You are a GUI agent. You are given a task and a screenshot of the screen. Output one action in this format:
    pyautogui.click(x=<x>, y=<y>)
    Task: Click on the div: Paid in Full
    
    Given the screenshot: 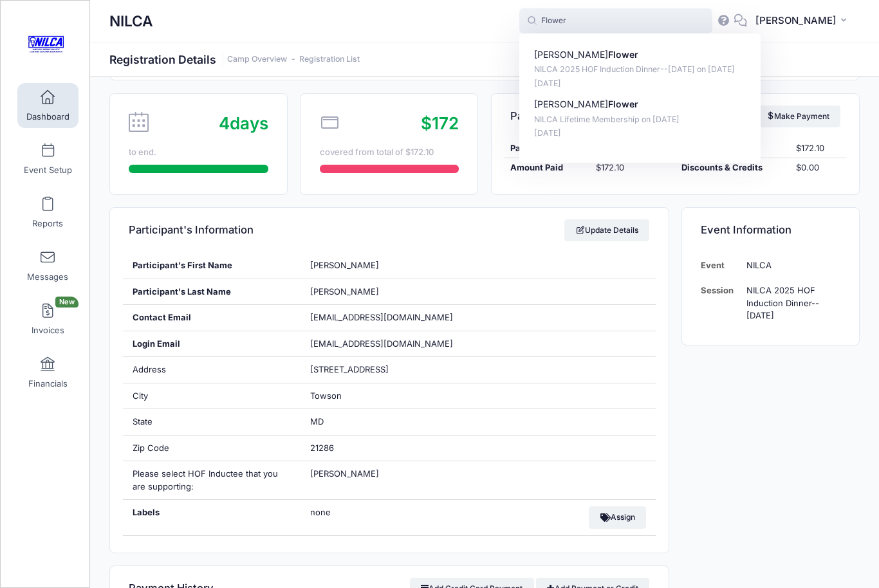 What is the action you would take?
    pyautogui.click(x=547, y=148)
    